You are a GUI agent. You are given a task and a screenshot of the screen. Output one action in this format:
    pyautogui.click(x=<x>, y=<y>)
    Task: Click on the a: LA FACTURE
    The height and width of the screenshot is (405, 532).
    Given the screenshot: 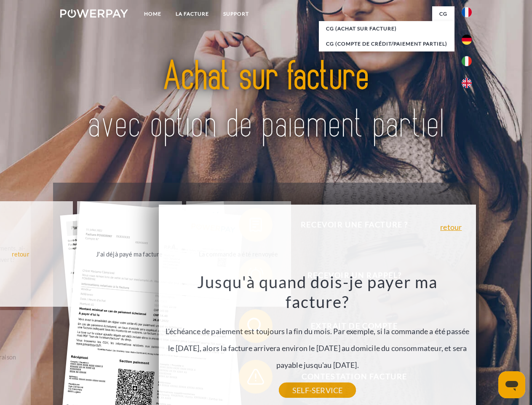 What is the action you would take?
    pyautogui.click(x=192, y=14)
    